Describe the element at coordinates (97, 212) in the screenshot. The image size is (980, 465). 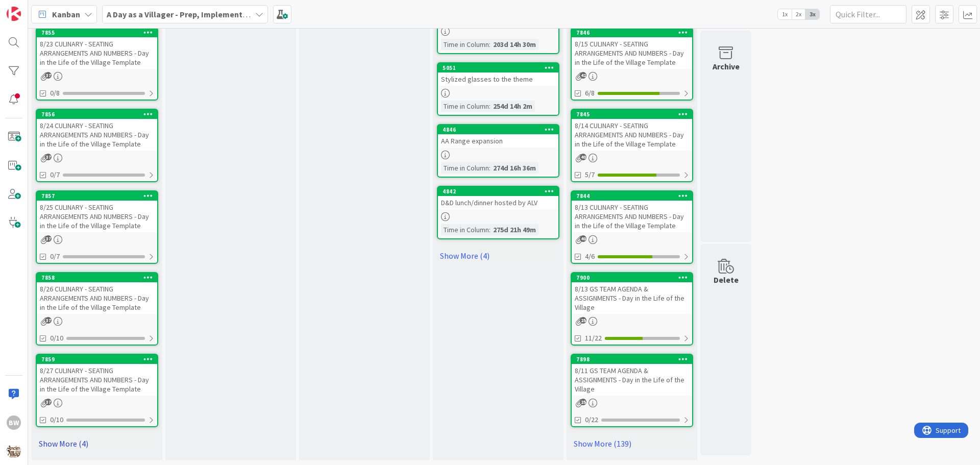
I see `div: 78578/25 CULINARY - SEATING ARRANGEMENTS AND NUMBERS - Day in the Life of the Village Template` at that location.